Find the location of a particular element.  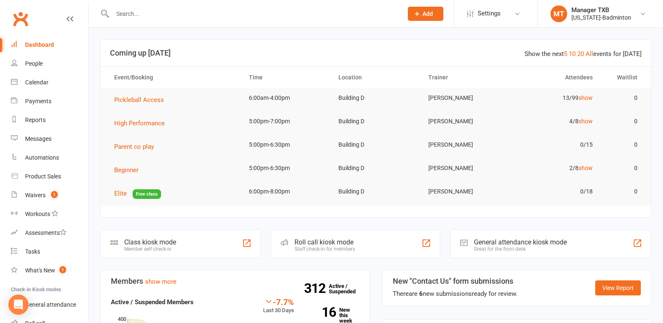

span: Free class is located at coordinates (147, 194).